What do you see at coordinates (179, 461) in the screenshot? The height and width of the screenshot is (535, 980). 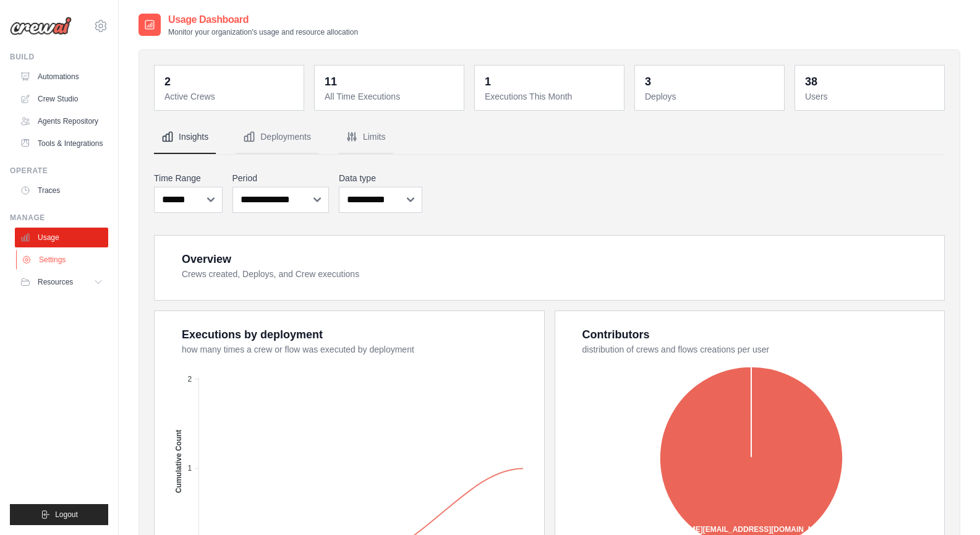 I see `text: Cumulative Count` at bounding box center [179, 461].